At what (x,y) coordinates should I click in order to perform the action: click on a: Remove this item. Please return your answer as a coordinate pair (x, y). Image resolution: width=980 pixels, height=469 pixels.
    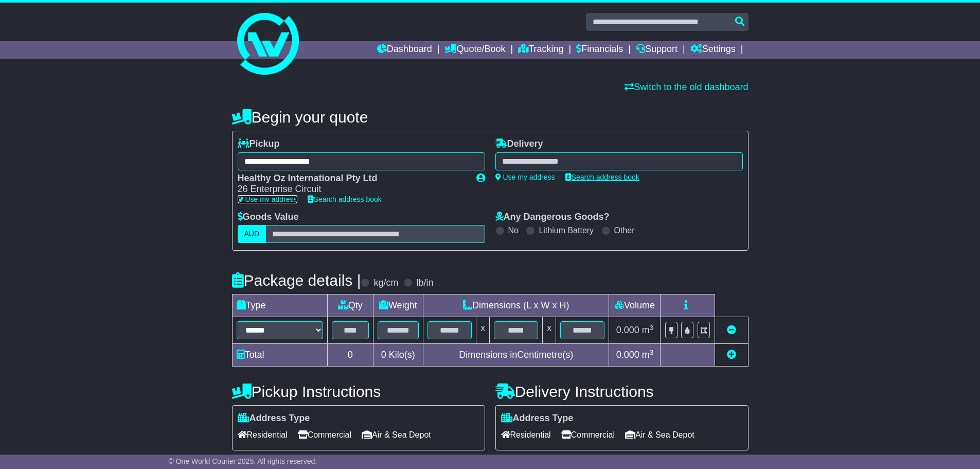
    Looking at the image, I should click on (731, 330).